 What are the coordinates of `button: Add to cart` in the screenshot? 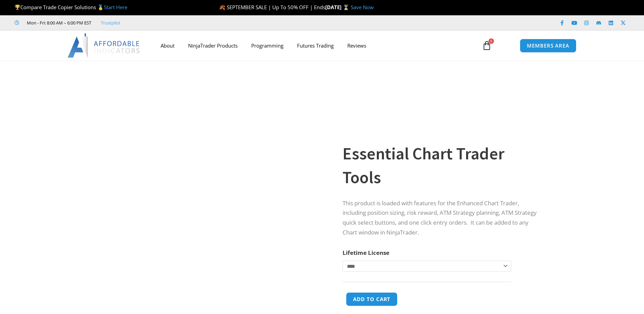 It's located at (372, 299).